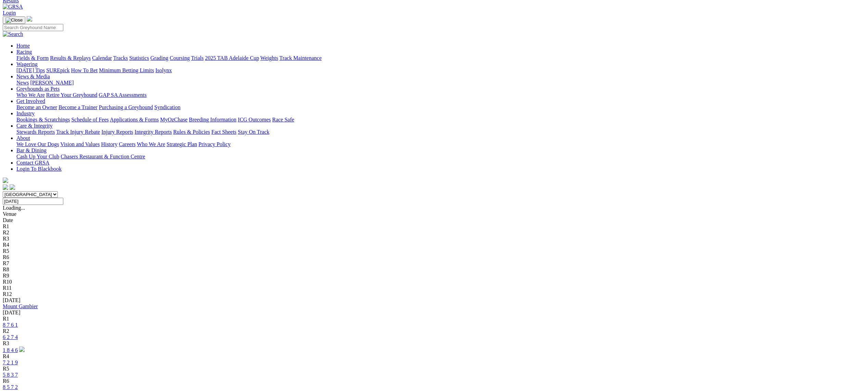 This screenshot has width=868, height=391. Describe the element at coordinates (192, 132) in the screenshot. I see `a: Rules & Policies` at that location.